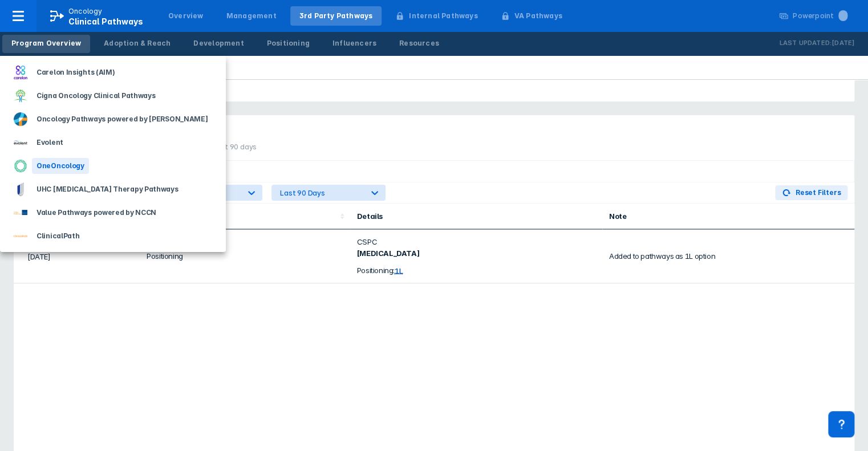  Describe the element at coordinates (21, 213) in the screenshot. I see `img: value-pathways-nccn` at that location.